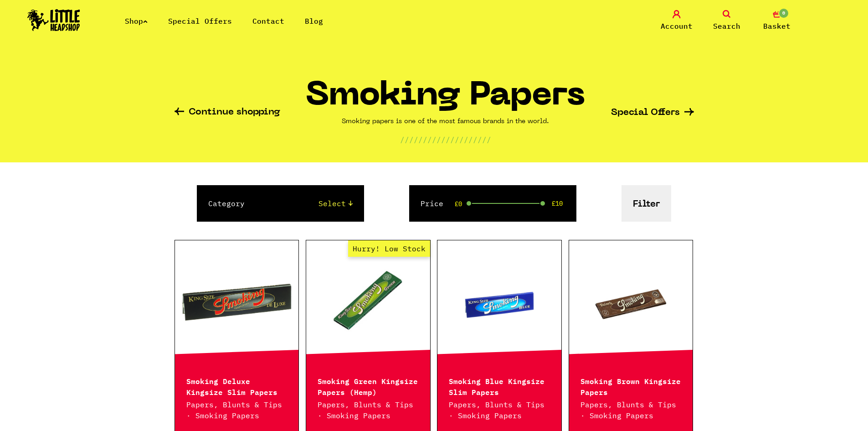  Describe the element at coordinates (459, 204) in the screenshot. I see `span: £0` at that location.